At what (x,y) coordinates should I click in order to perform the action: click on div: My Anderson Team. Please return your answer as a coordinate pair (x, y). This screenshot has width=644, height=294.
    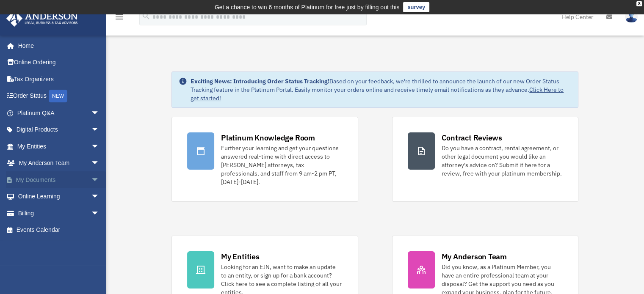
    Looking at the image, I should click on (474, 256).